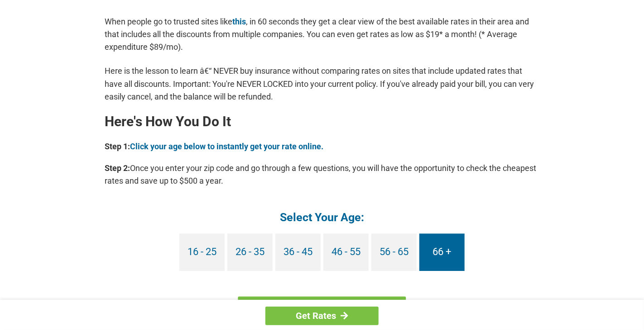 The height and width of the screenshot is (332, 644). What do you see at coordinates (442, 253) in the screenshot?
I see `a: 66 +` at bounding box center [442, 253].